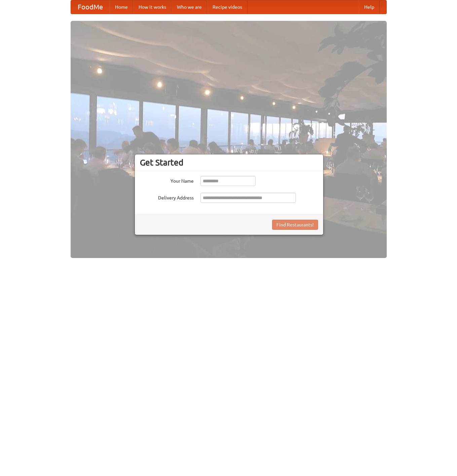 This screenshot has height=476, width=457. What do you see at coordinates (189, 7) in the screenshot?
I see `a: Who we are` at bounding box center [189, 7].